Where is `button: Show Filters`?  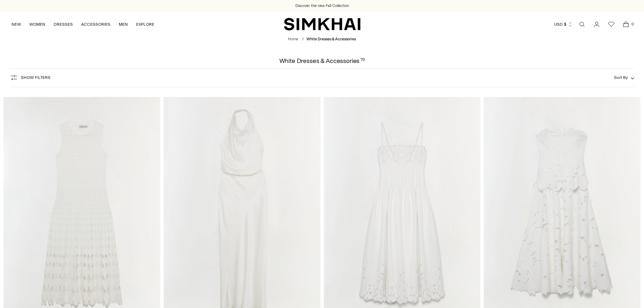
button: Show Filters is located at coordinates (30, 78).